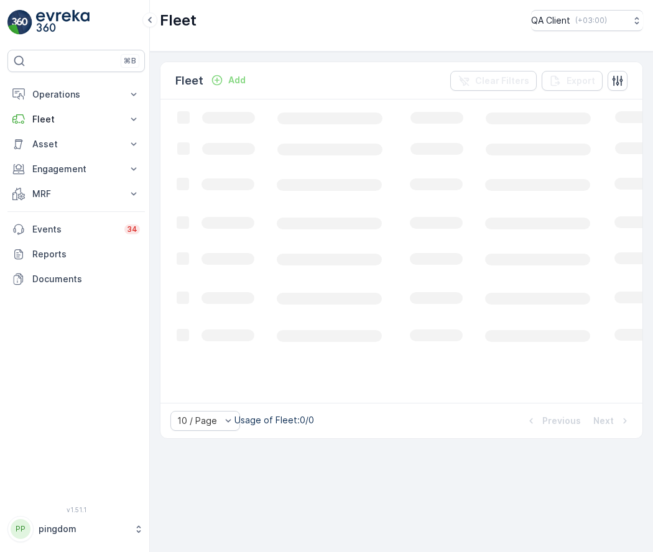  Describe the element at coordinates (553, 421) in the screenshot. I see `button: Previous` at that location.